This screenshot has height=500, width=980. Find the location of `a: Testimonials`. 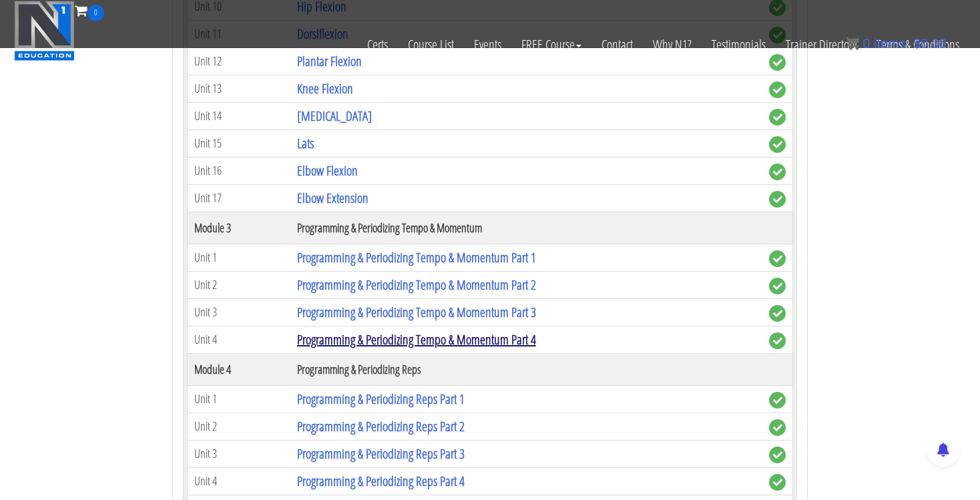

a: Testimonials is located at coordinates (738, 45).